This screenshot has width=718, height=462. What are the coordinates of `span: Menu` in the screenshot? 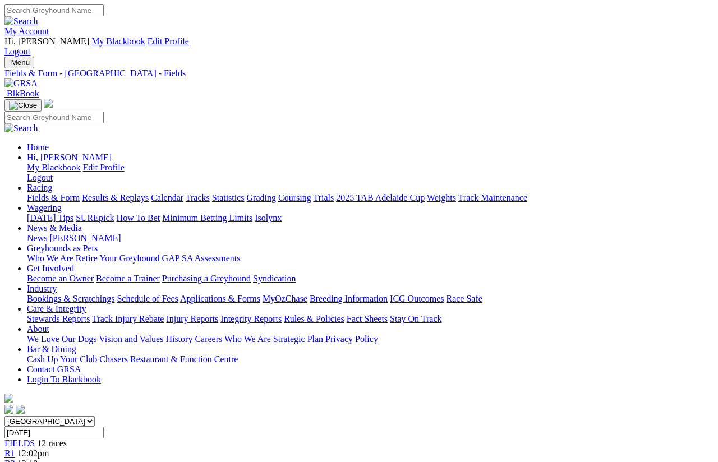 It's located at (20, 62).